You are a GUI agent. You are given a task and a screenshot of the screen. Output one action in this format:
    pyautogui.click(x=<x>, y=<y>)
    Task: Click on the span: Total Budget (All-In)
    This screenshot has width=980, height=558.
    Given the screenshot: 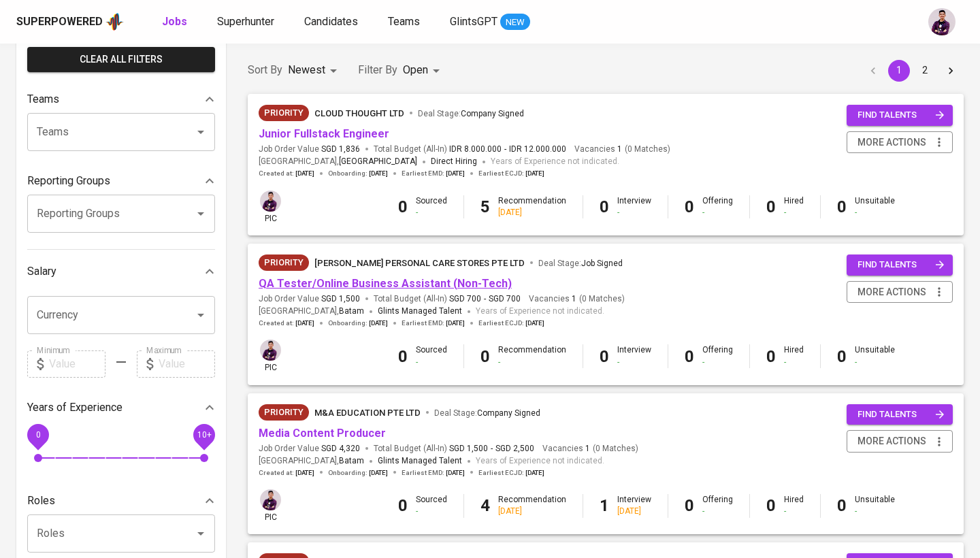 What is the action you would take?
    pyautogui.click(x=454, y=449)
    